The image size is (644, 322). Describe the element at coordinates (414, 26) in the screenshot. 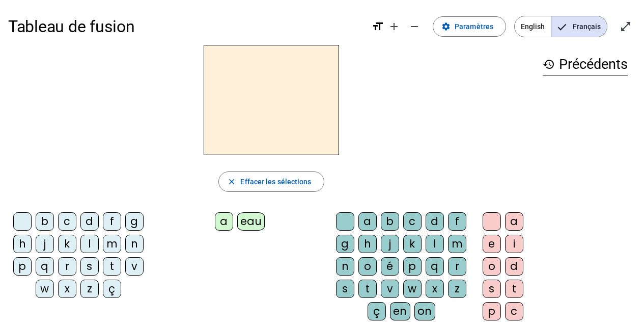

I see `mat-icon: remove` at that location.